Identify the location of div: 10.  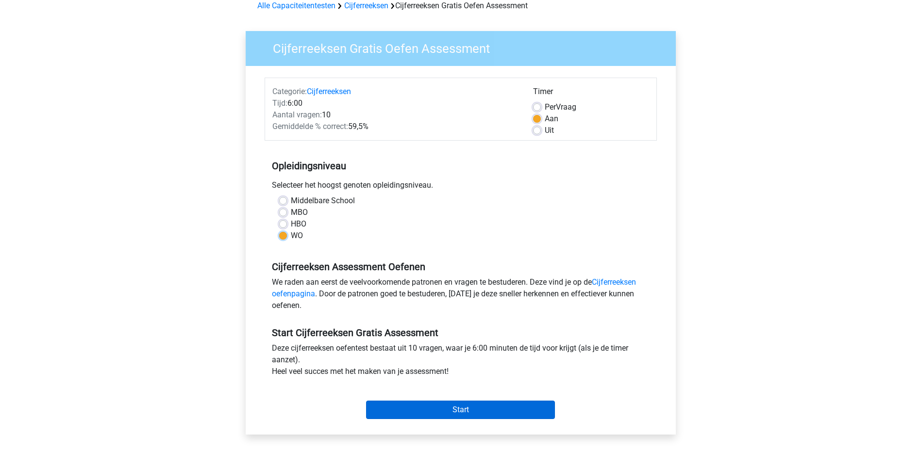
(395, 115).